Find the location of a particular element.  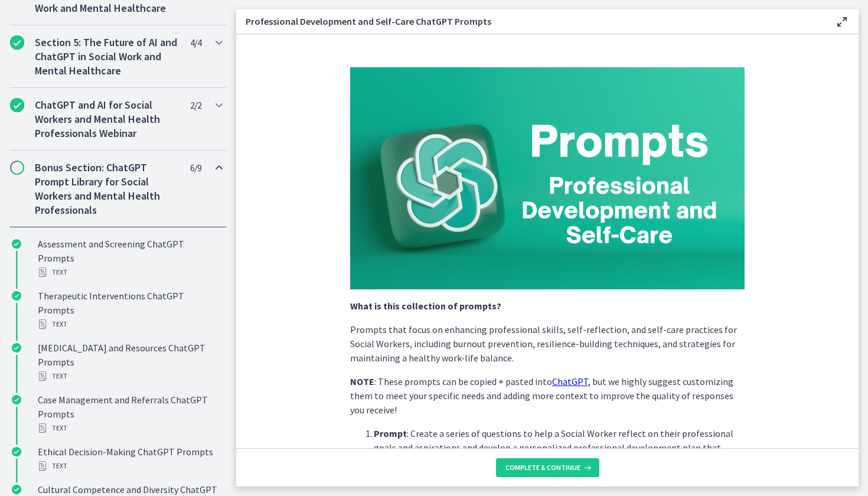

img: Slides_for_Title_Slides_for_ChatGPT_and_AI_for_Social_Work_%2829%29.png is located at coordinates (547, 178).